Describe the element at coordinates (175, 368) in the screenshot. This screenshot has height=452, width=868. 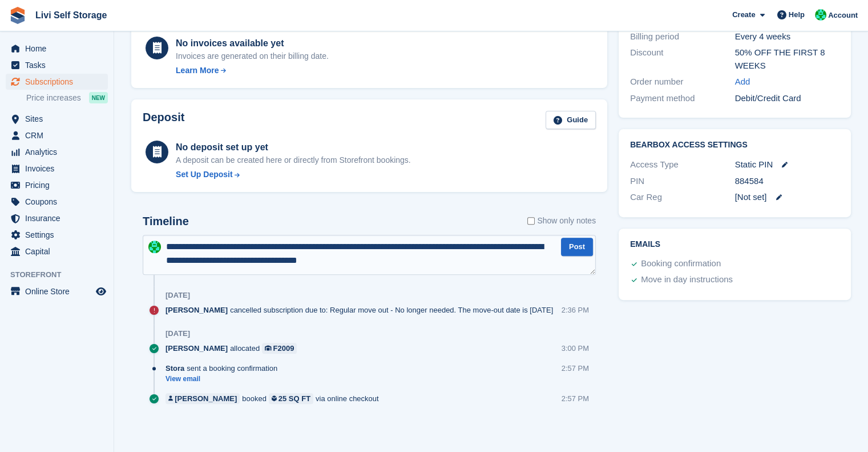
I see `span: Stora` at that location.